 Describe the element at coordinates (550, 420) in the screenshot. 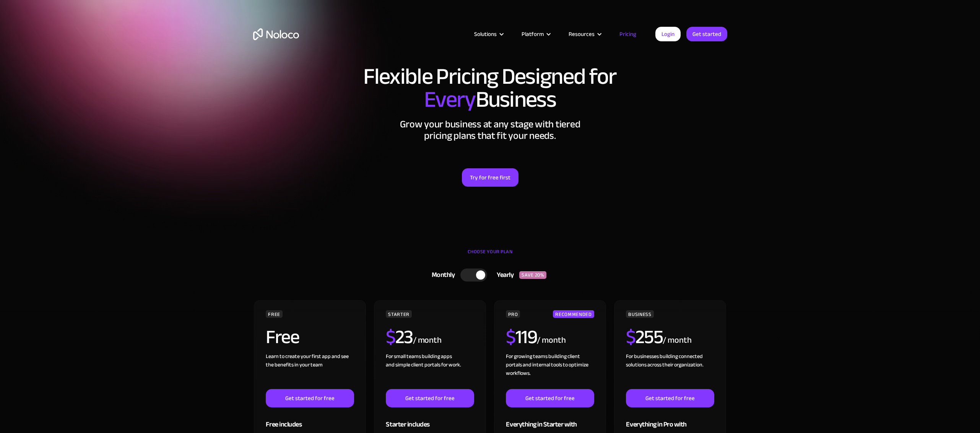

I see `div: Everything in Starter with` at that location.